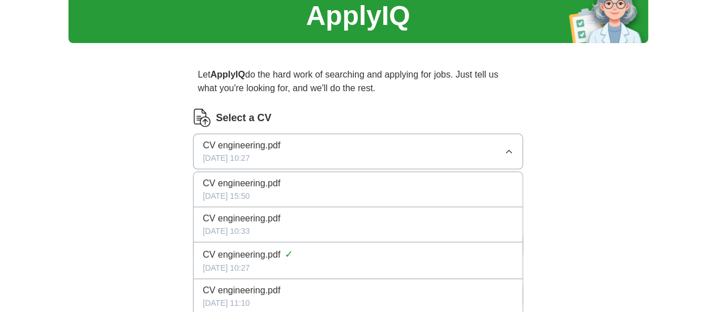 The image size is (716, 312). I want to click on label: Select a CV, so click(243, 118).